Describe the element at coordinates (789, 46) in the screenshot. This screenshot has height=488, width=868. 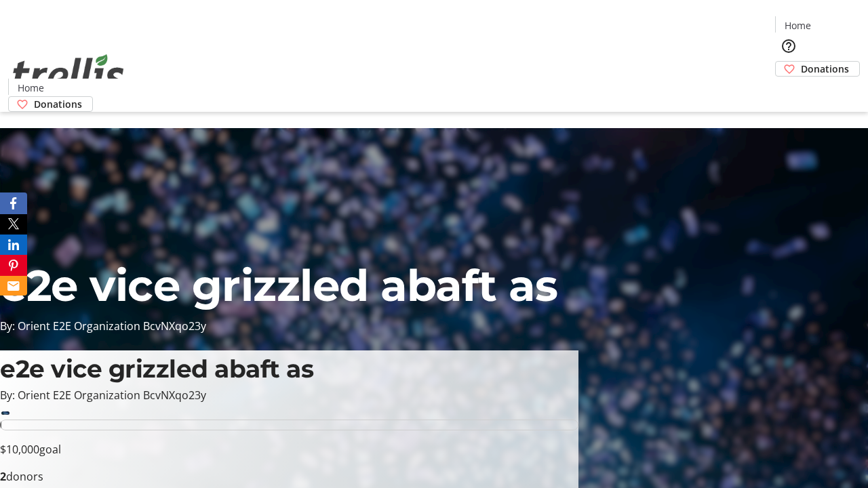
I see `button: Help` at that location.